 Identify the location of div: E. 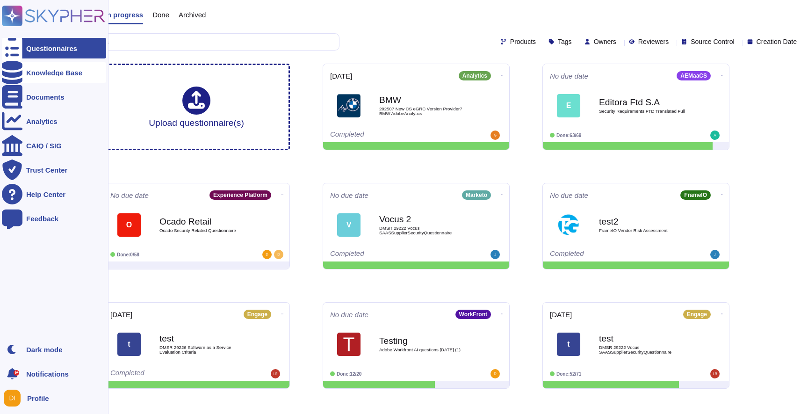
(569, 106).